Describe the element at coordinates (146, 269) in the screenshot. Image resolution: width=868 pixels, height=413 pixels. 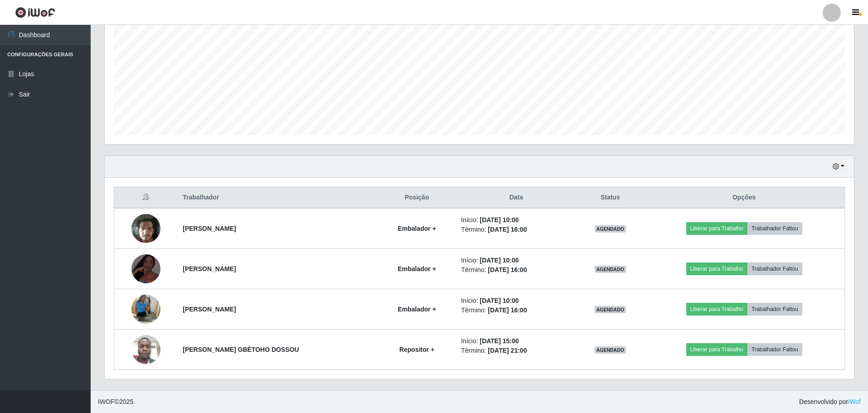
I see `img: 1755886838729.jpeg` at that location.